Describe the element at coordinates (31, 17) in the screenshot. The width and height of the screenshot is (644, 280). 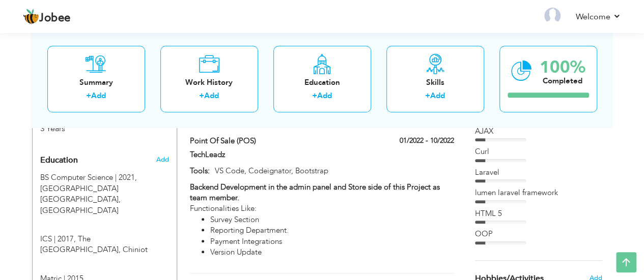
I see `img: jobee.io` at that location.